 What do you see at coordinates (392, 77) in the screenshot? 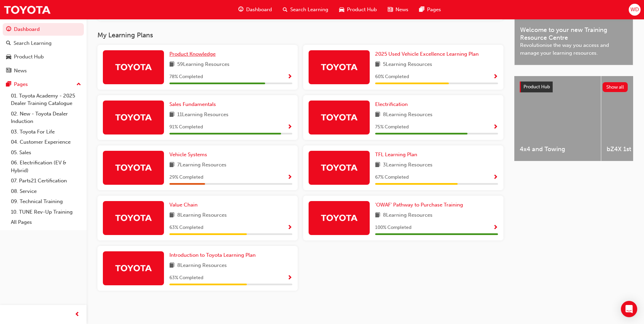
I see `span: 60 % Completed` at bounding box center [392, 77].